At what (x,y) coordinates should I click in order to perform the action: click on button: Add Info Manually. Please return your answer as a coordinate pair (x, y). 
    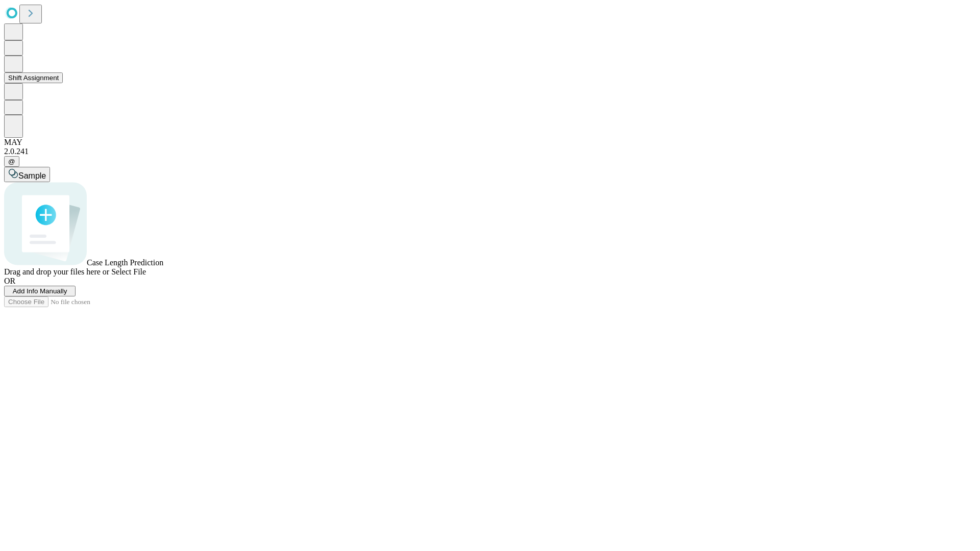
    Looking at the image, I should click on (40, 291).